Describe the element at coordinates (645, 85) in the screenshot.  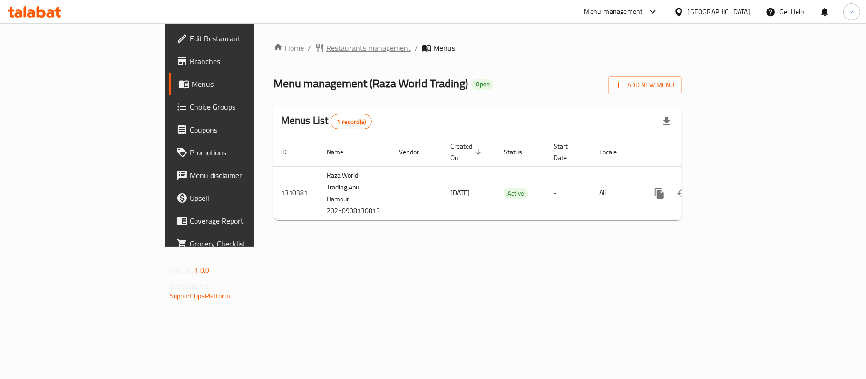
I see `button: Add New Menu` at that location.